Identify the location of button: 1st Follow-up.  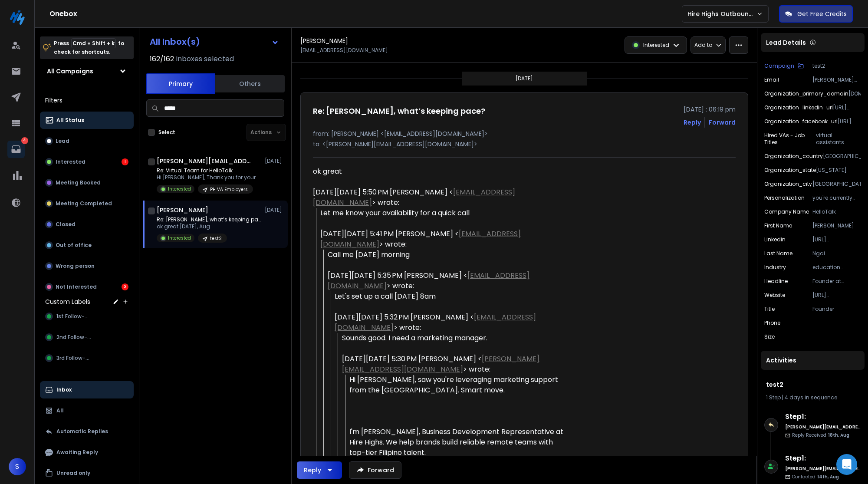
(87, 317).